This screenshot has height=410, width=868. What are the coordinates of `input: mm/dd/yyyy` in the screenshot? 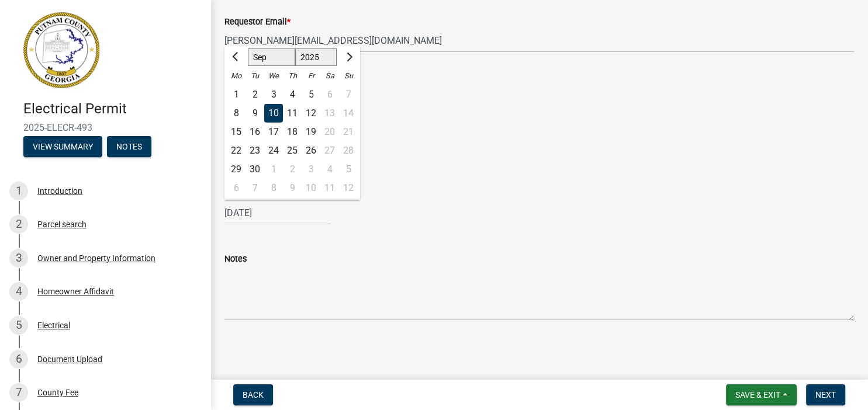 It's located at (277, 212).